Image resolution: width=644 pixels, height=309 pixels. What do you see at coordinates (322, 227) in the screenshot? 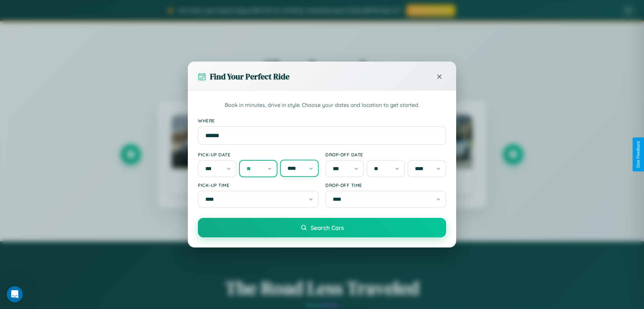
I see `button: Search Cars` at bounding box center [322, 227].